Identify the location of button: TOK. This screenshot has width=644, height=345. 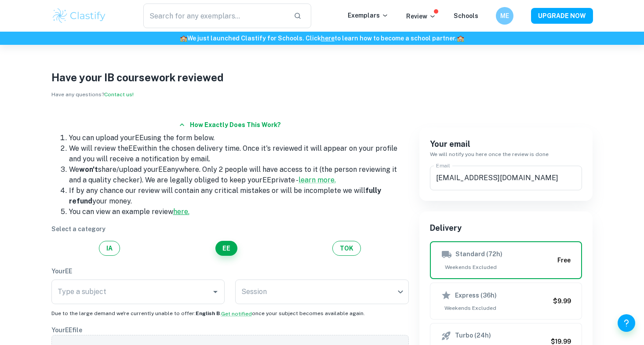
(346, 249).